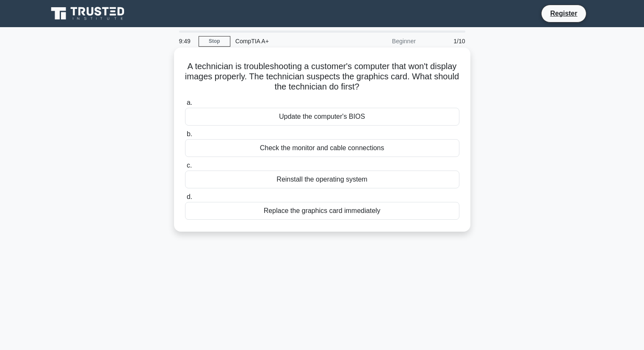 Image resolution: width=644 pixels, height=350 pixels. Describe the element at coordinates (189, 165) in the screenshot. I see `span: c.` at that location.